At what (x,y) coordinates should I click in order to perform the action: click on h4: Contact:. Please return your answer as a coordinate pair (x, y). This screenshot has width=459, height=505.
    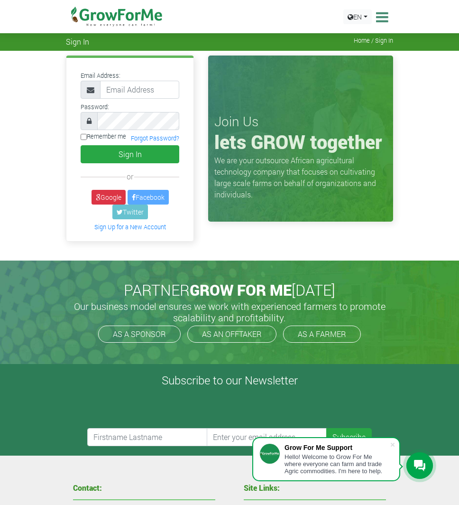
    Looking at the image, I should click on (144, 488).